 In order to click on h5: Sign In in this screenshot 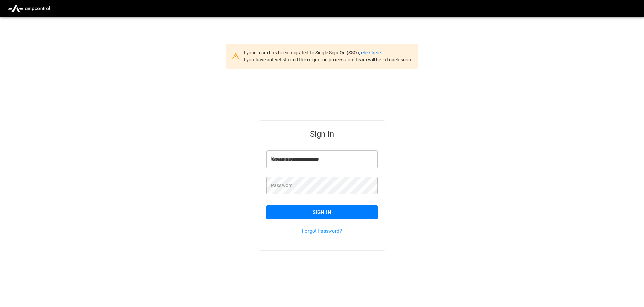, I will do `click(322, 134)`.